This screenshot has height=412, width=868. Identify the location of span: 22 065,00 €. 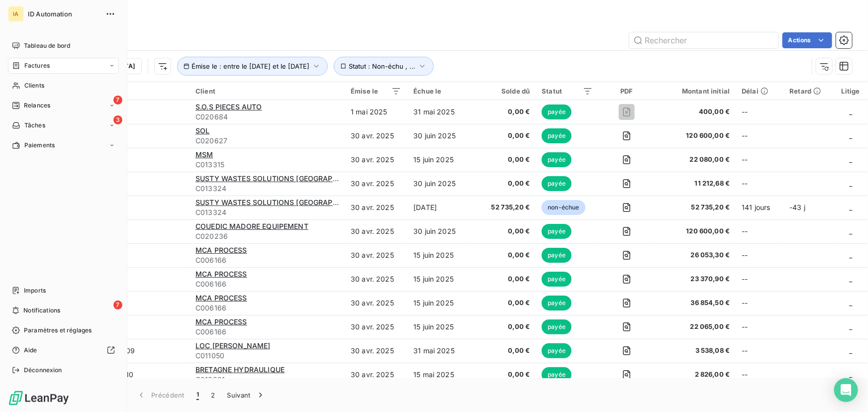
(695, 327).